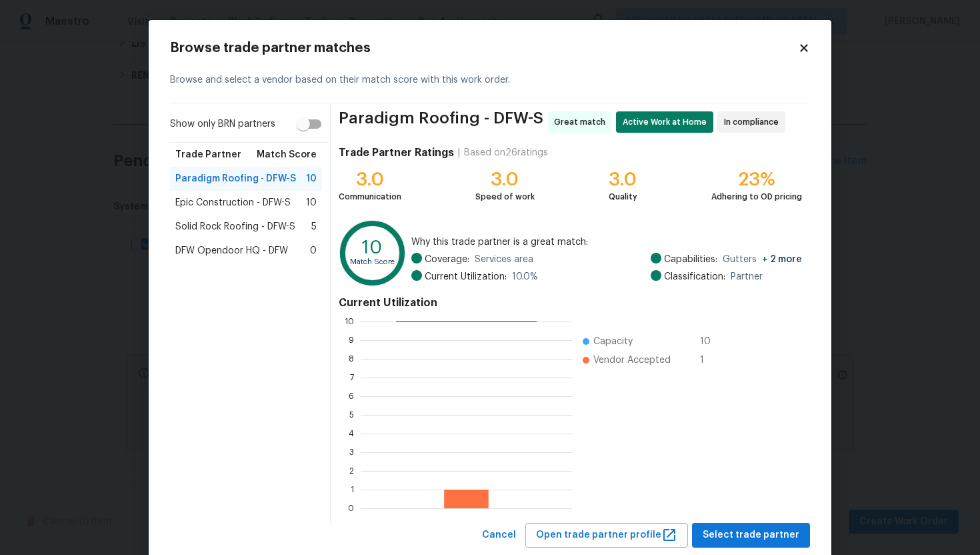 Image resolution: width=980 pixels, height=555 pixels. Describe the element at coordinates (570, 303) in the screenshot. I see `h4: Current Utilization` at that location.